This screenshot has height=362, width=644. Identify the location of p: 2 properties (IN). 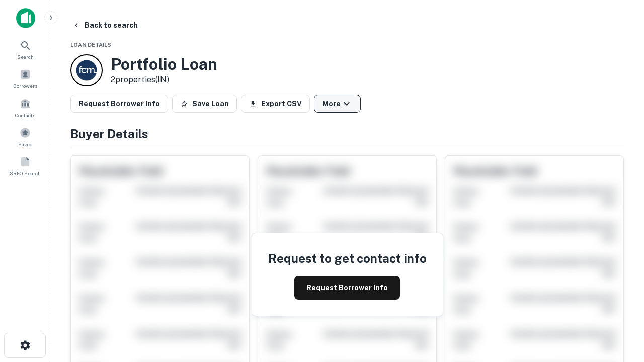
(164, 80).